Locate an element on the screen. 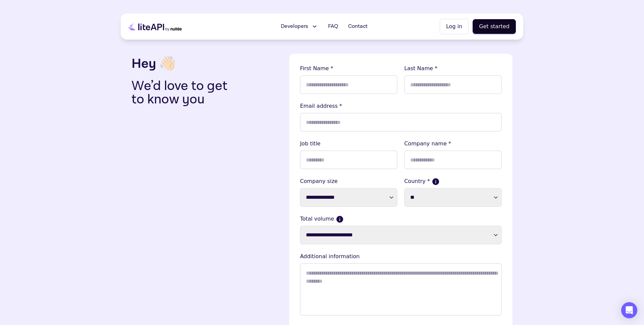 The image size is (644, 325). lable: First Name * is located at coordinates (348, 69).